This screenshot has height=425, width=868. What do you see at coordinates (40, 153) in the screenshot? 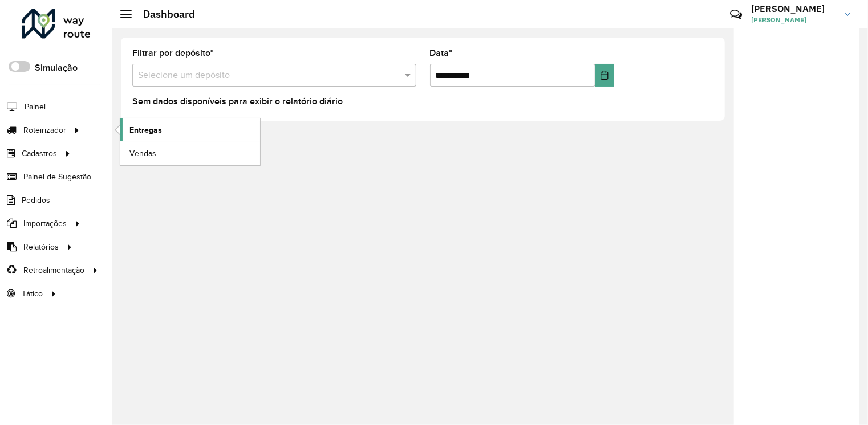
I see `span: Cadastros` at bounding box center [40, 153].